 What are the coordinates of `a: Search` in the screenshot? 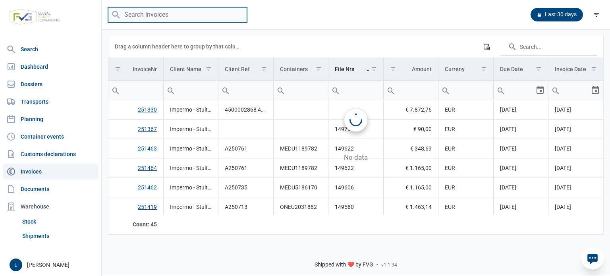 It's located at (50, 49).